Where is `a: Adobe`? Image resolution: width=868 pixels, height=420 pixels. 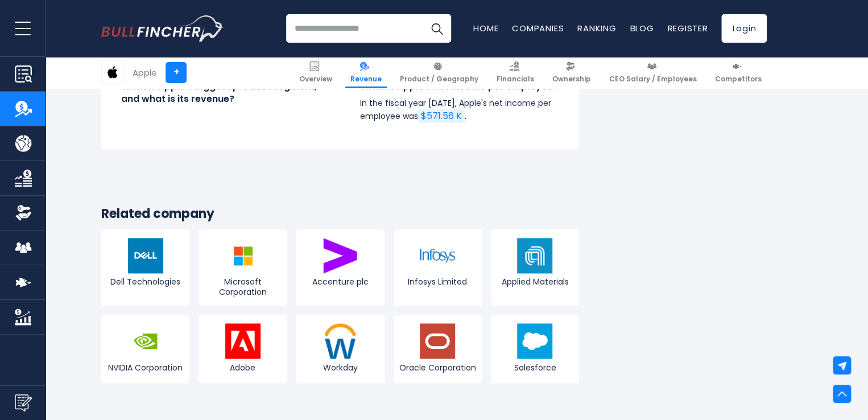
a: Adobe is located at coordinates (242, 348).